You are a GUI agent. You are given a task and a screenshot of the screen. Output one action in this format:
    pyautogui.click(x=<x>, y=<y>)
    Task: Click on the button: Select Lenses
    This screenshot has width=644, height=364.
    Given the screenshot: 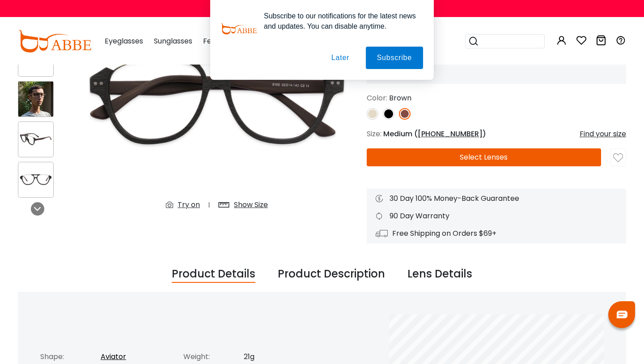 What is the action you would take?
    pyautogui.click(x=484, y=158)
    